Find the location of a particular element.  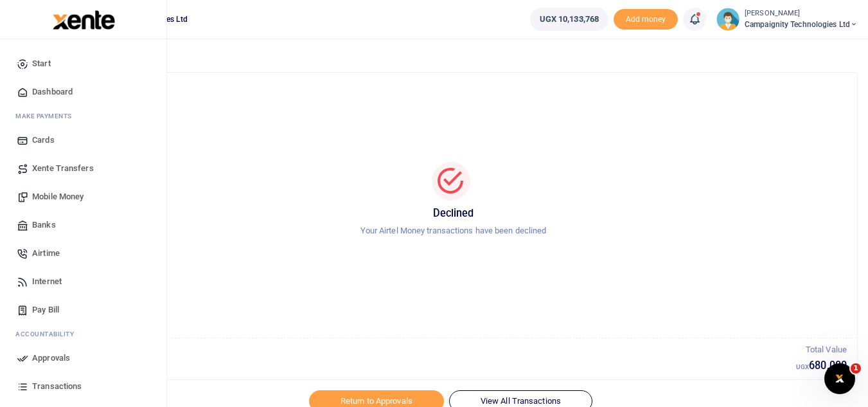

p: Total Value is located at coordinates (821, 350).